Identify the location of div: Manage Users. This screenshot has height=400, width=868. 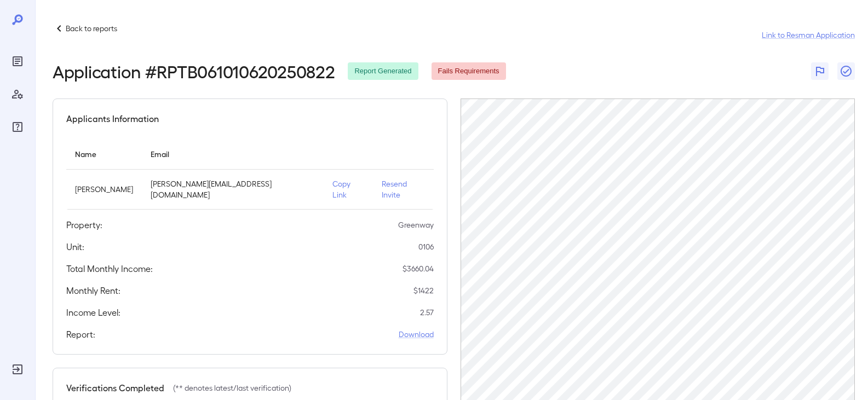
(18, 94).